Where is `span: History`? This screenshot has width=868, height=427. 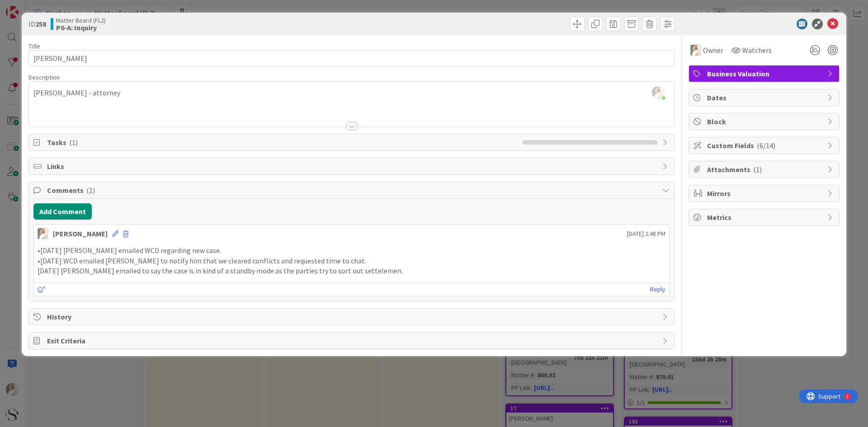 span: History is located at coordinates (352, 317).